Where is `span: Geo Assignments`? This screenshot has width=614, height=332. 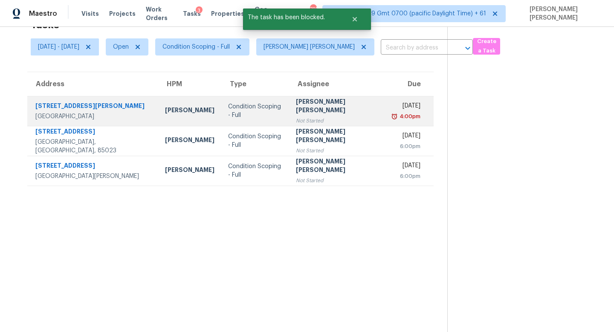 span: Geo Assignments is located at coordinates (275, 14).